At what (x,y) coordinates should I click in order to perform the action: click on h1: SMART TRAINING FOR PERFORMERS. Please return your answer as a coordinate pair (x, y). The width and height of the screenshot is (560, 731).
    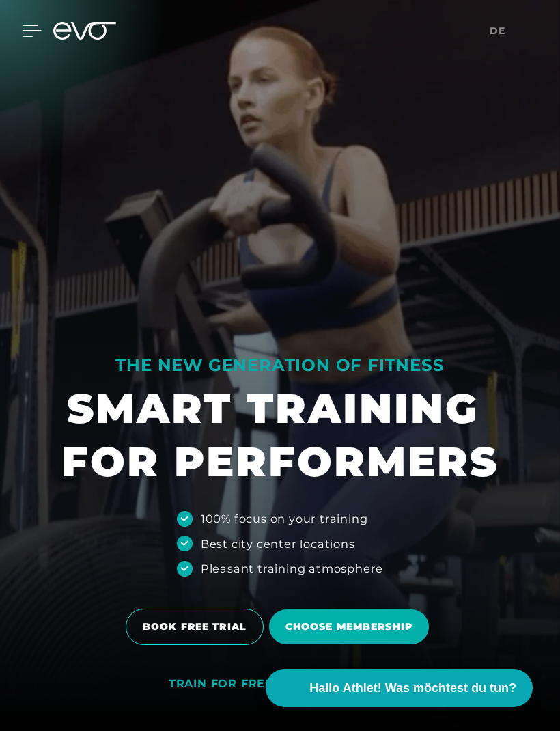
    Looking at the image, I should click on (280, 435).